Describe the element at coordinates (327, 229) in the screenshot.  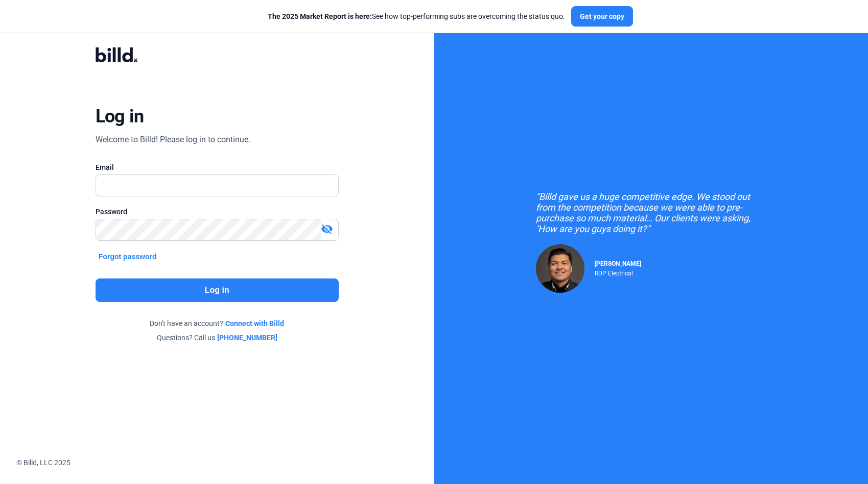
I see `mat-icon: visibility_off` at that location.